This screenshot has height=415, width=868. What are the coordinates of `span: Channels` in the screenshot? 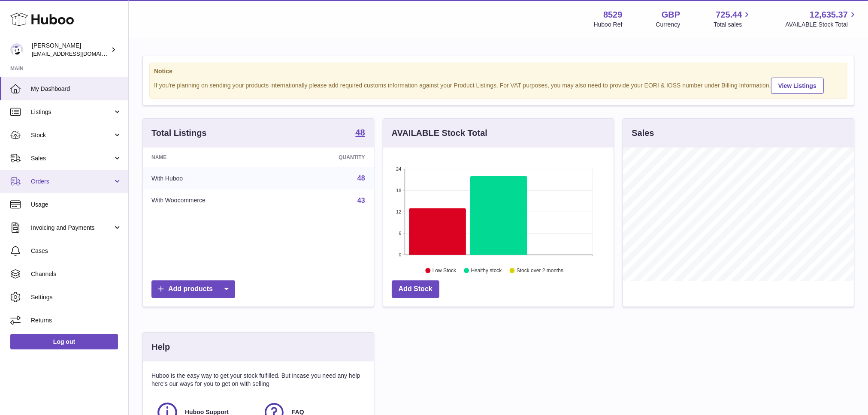 It's located at (77, 274).